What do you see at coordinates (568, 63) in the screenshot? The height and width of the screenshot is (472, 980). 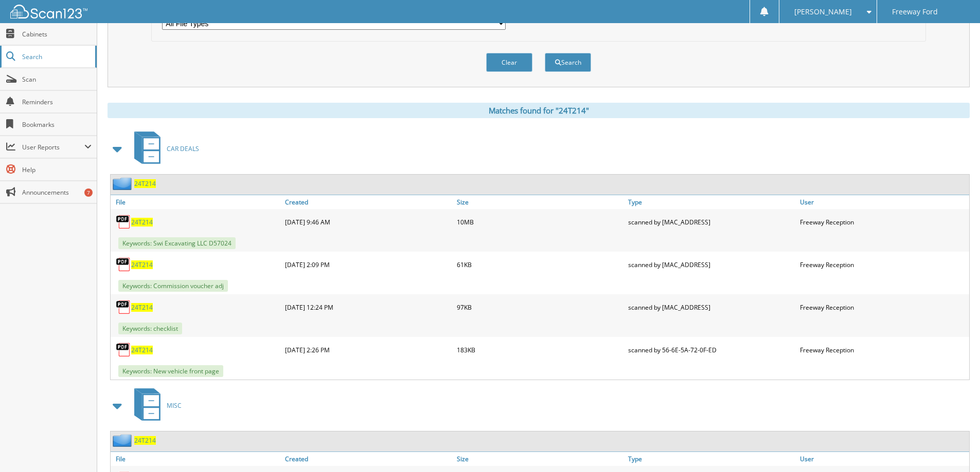 I see `button: Search` at bounding box center [568, 63].